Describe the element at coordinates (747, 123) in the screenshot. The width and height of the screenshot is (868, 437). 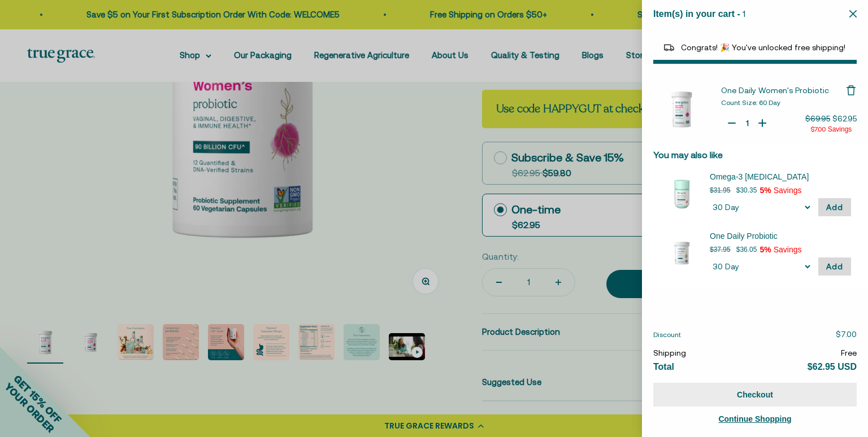
I see `input: Quantity for One Daily Women's Probiotic` at that location.